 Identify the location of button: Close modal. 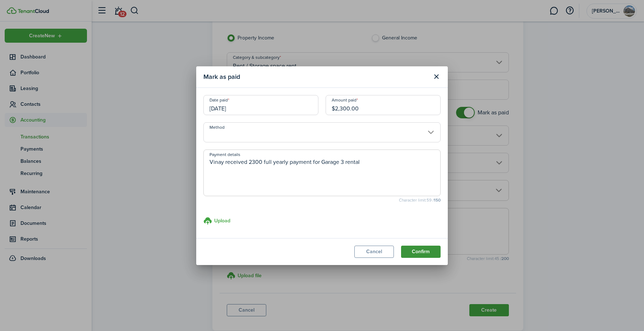
(436, 77).